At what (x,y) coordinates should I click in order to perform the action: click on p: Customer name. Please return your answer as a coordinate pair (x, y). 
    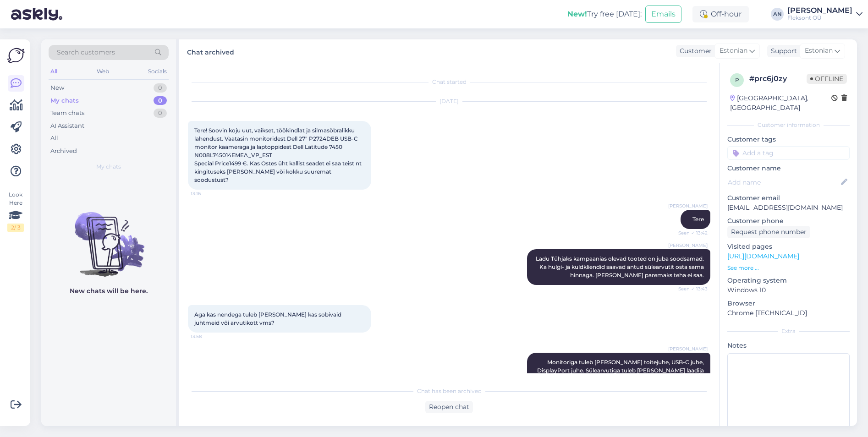
    Looking at the image, I should click on (788, 168).